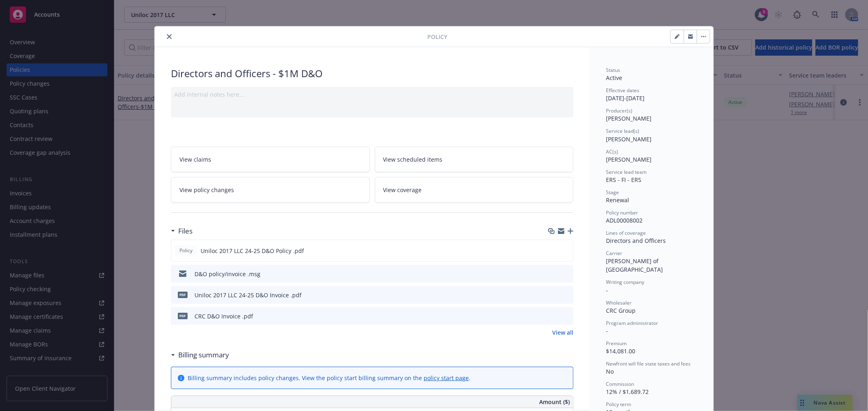 The height and width of the screenshot is (411, 868). I want to click on div: Uniloc 2017 LLC 24-25 D&O Invoice .pdf, so click(248, 295).